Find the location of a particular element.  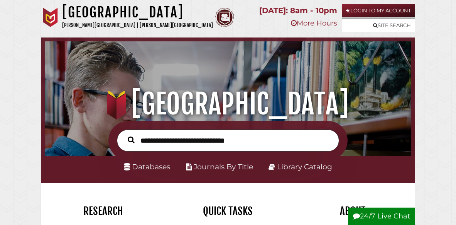

h2: About is located at coordinates (353, 211).